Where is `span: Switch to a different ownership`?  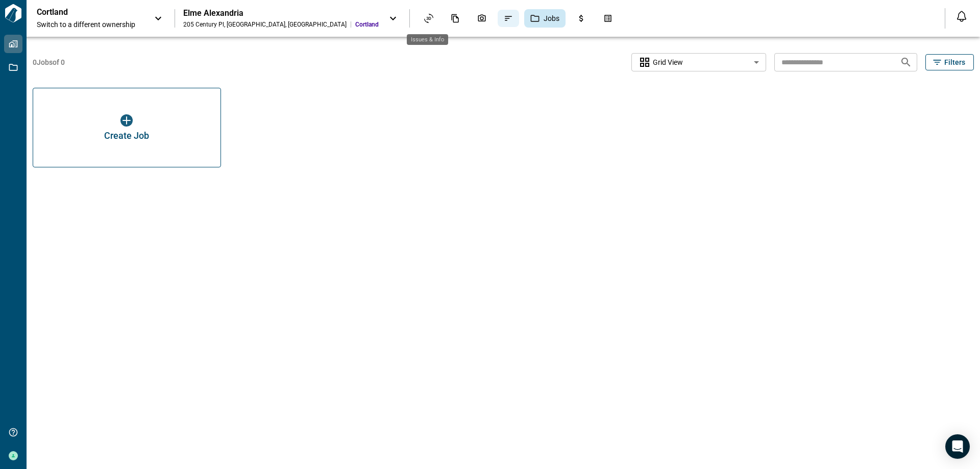
span: Switch to a different ownership is located at coordinates (90, 25).